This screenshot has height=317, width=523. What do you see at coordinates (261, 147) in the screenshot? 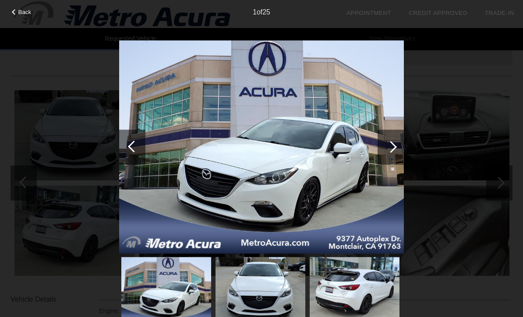
I see `img: JM1BM1K74G1321170-1s.jpg` at bounding box center [261, 147].